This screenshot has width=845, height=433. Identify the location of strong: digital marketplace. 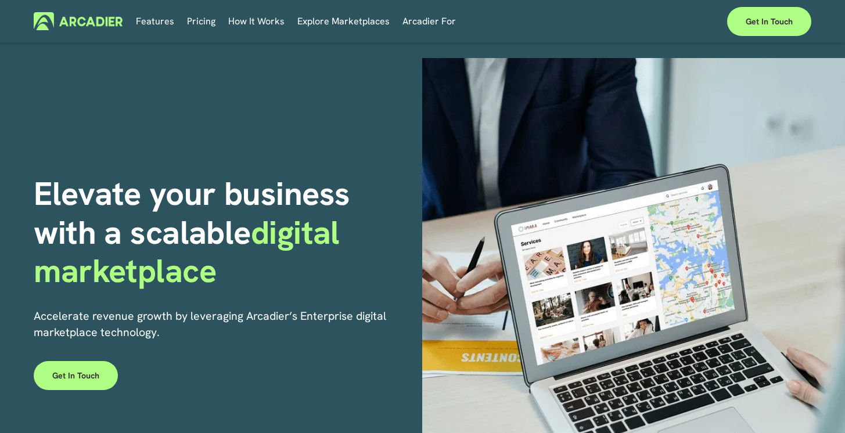
(191, 251).